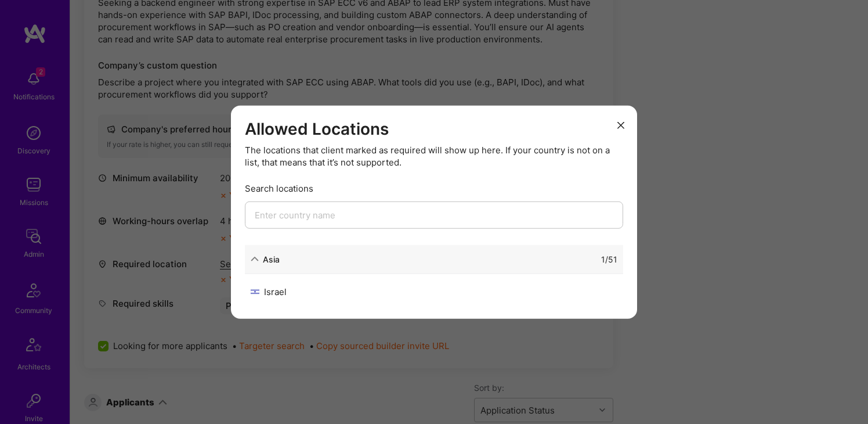 This screenshot has width=868, height=424. I want to click on div: Israel, so click(343, 291).